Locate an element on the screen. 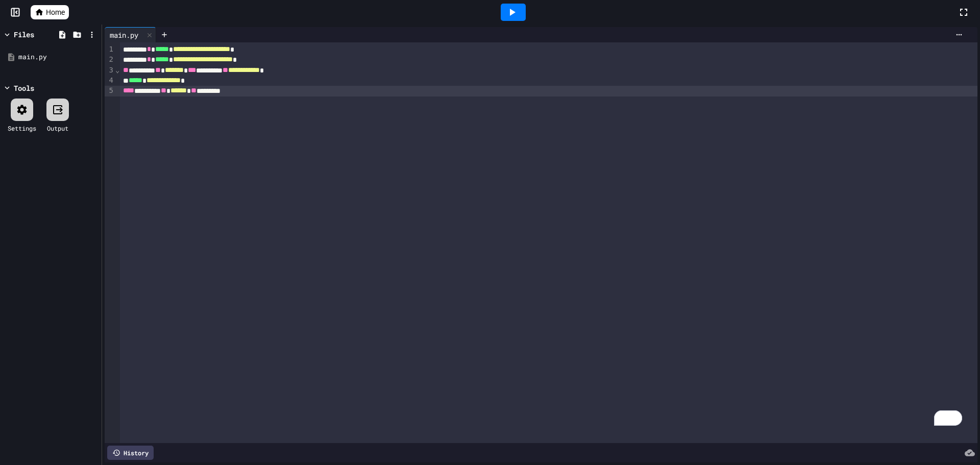 Image resolution: width=980 pixels, height=465 pixels. span: Fold line is located at coordinates (117, 70).